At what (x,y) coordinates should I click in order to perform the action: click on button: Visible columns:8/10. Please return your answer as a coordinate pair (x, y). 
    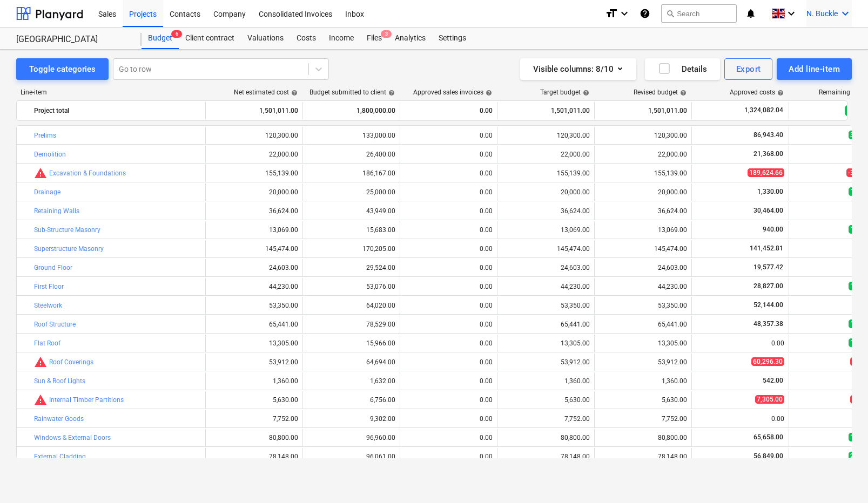
    Looking at the image, I should click on (578, 69).